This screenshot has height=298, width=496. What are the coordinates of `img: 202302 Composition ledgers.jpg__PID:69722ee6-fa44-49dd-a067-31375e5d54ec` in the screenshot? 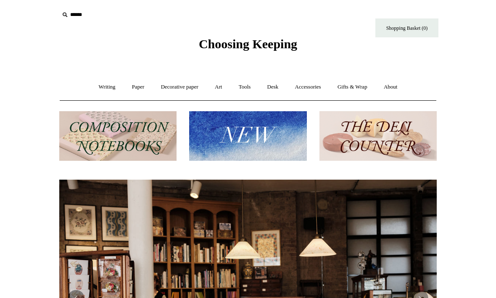 It's located at (118, 136).